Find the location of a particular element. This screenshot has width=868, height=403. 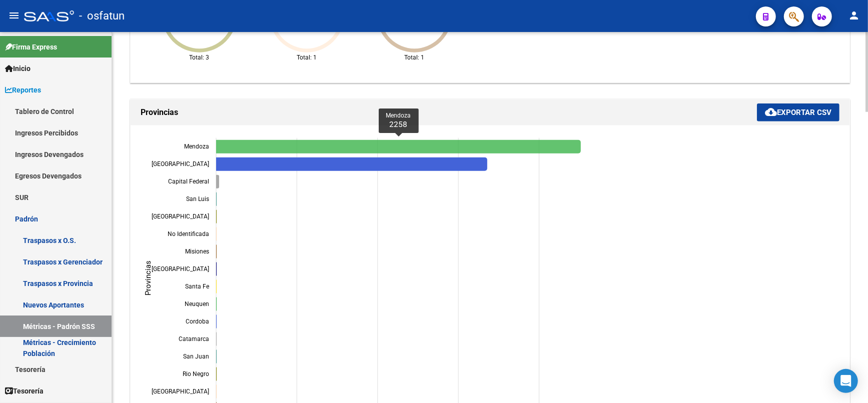

mat-icon: cloud_download is located at coordinates (771, 112).